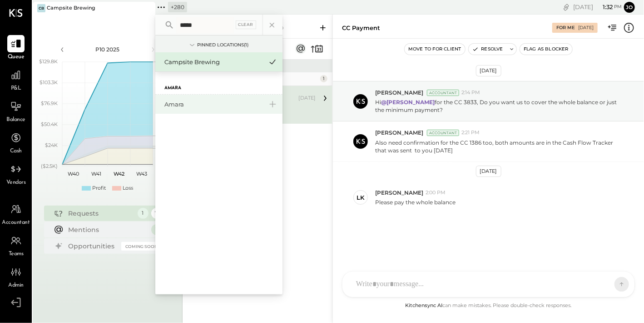  I want to click on span: 2:00 PM, so click(436, 193).